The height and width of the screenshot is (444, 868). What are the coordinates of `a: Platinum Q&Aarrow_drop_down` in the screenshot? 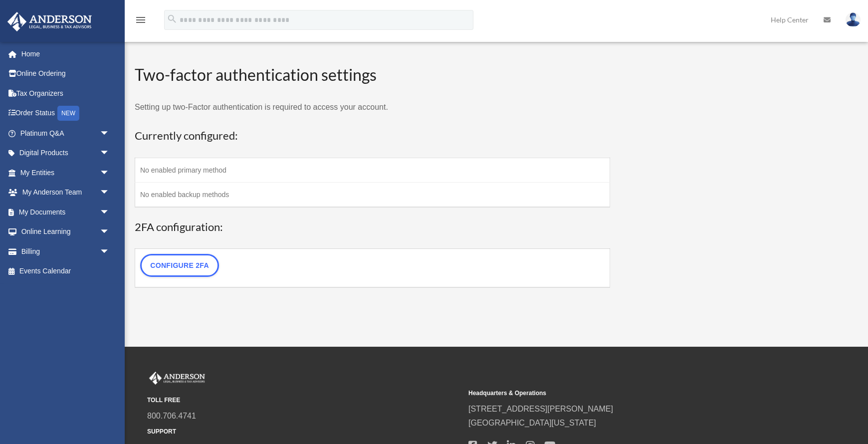 It's located at (66, 133).